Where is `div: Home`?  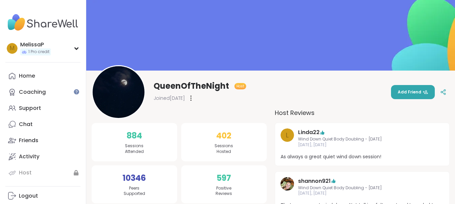 div: Home is located at coordinates (27, 76).